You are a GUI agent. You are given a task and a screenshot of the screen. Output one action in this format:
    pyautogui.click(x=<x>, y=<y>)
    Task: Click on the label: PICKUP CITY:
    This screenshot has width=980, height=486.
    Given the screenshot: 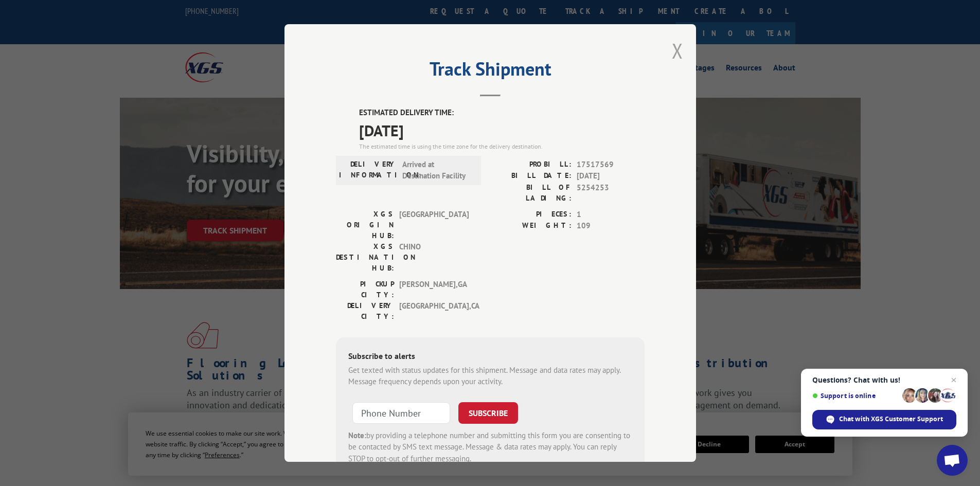 What is the action you would take?
    pyautogui.click(x=364, y=289)
    